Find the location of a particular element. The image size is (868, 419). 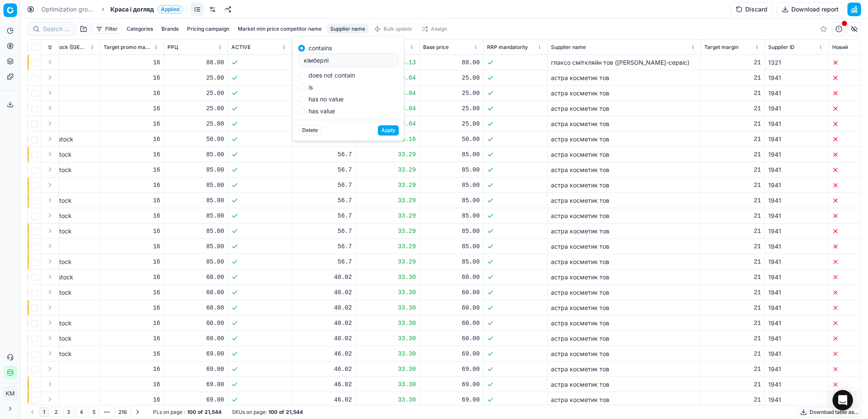

span: Target promo margin is located at coordinates (128, 47).